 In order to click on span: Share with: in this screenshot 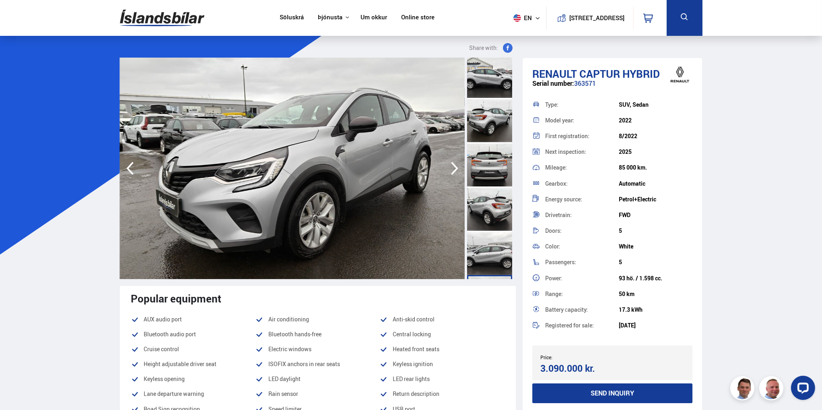, I will do `click(484, 48)`.